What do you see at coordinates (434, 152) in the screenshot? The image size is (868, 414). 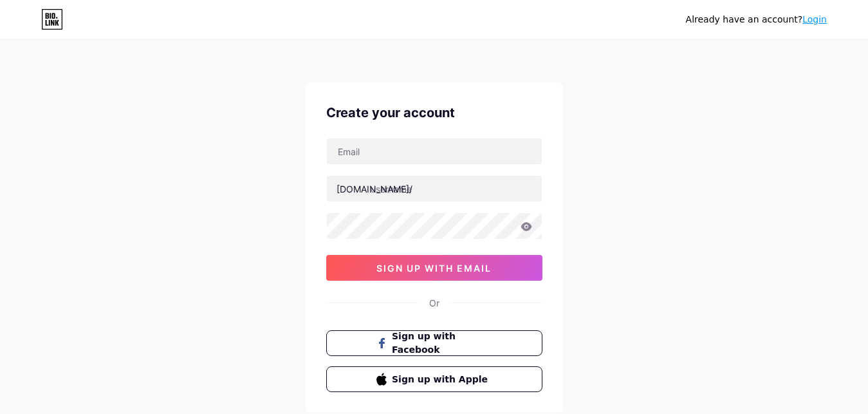 I see `input: Email` at bounding box center [434, 152].